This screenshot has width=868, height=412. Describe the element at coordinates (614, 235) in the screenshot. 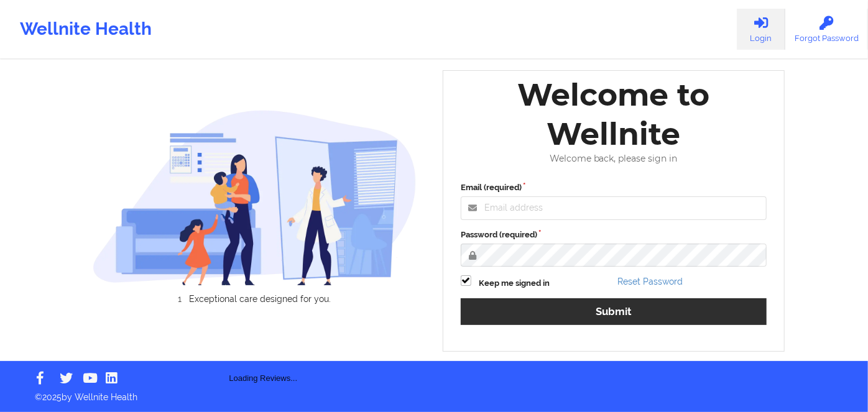

I see `label: Password (required)` at that location.